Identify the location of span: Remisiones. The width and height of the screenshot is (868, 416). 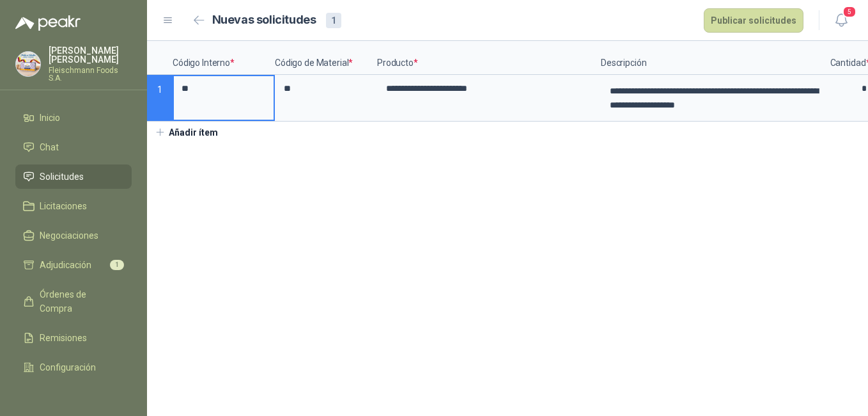
(64, 338).